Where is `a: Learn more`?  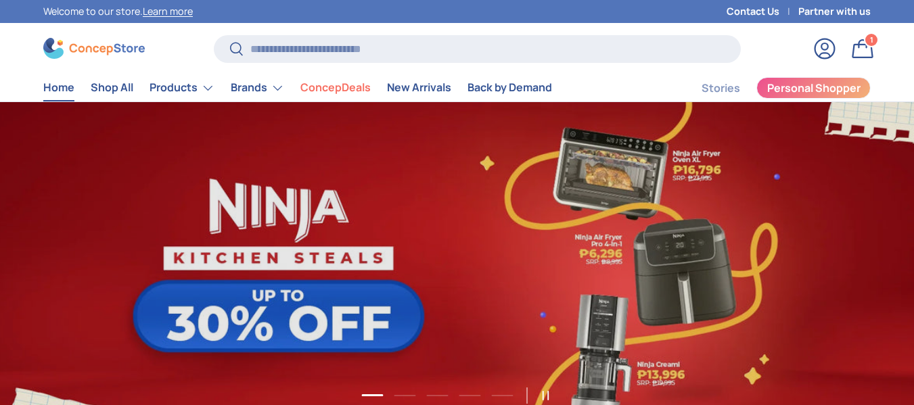
a: Learn more is located at coordinates (168, 11).